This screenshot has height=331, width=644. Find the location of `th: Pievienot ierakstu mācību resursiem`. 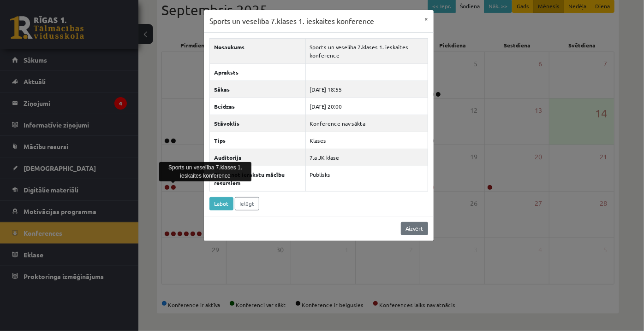

th: Pievienot ierakstu mācību resursiem is located at coordinates (258, 178).